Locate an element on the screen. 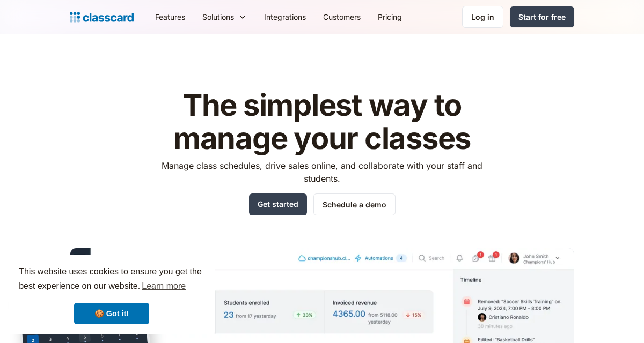  a: Customers is located at coordinates (342, 17).